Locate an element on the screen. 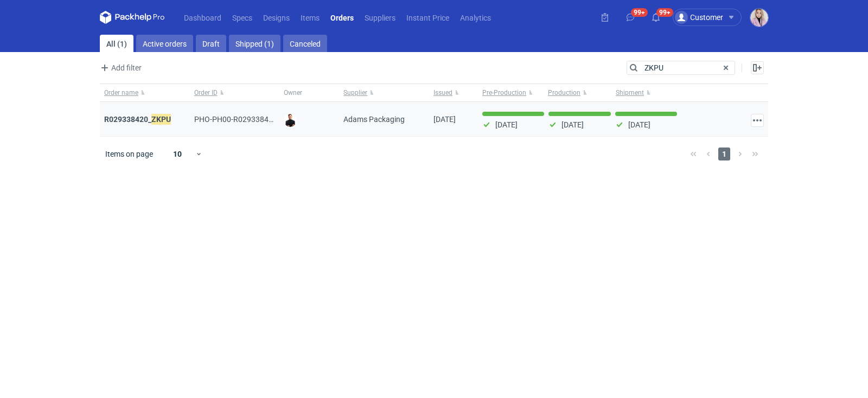 The height and width of the screenshot is (398, 868). a: Canceled is located at coordinates (305, 43).